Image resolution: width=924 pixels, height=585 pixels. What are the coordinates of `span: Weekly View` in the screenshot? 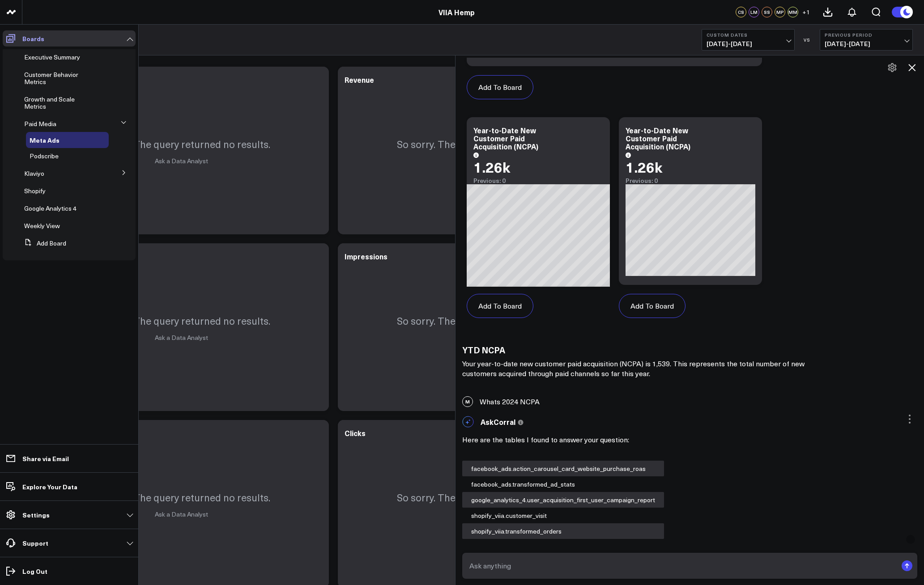 It's located at (42, 226).